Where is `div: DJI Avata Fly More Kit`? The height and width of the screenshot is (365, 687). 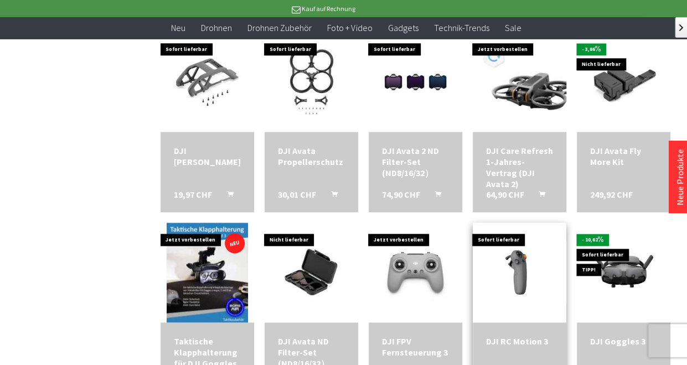
div: DJI Avata Fly More Kit is located at coordinates (623, 156).